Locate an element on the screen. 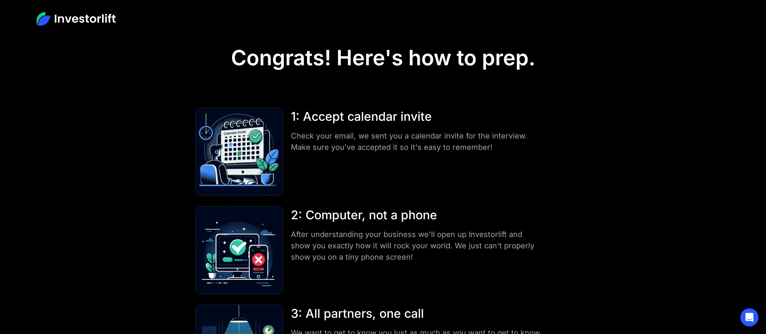  div: 2: Computer, not a phone is located at coordinates (417, 215).